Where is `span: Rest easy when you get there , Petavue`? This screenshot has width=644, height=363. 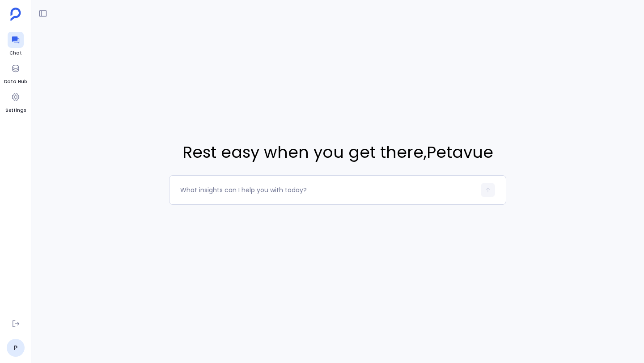 span: Rest easy when you get there , Petavue is located at coordinates (338, 152).